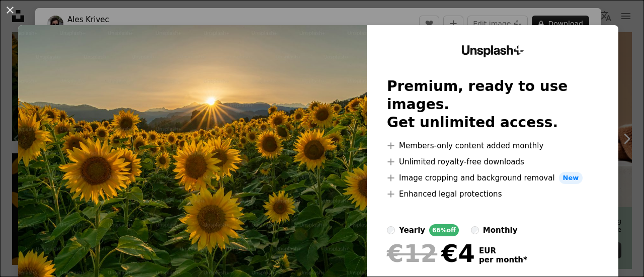 This screenshot has width=644, height=277. What do you see at coordinates (503, 259) in the screenshot?
I see `span: per month *` at bounding box center [503, 259].